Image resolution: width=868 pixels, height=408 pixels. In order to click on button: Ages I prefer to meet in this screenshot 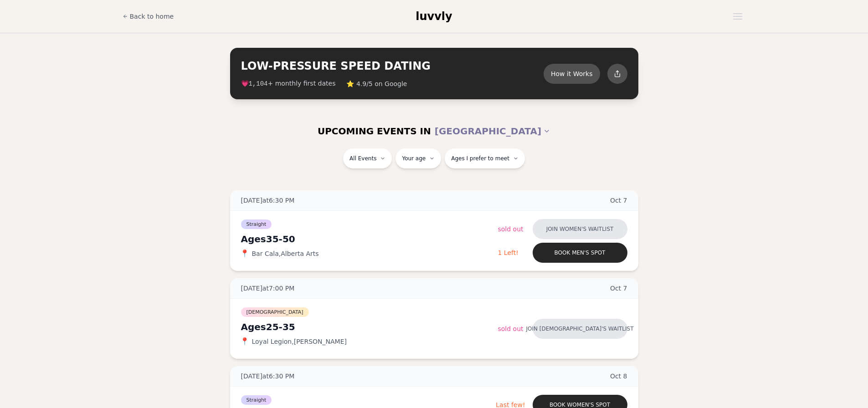, I will do `click(485, 159)`.